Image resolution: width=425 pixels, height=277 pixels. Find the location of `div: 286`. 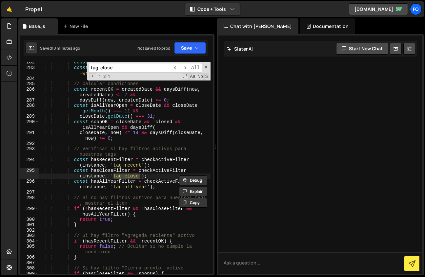

div: 286 is located at coordinates (29, 92).